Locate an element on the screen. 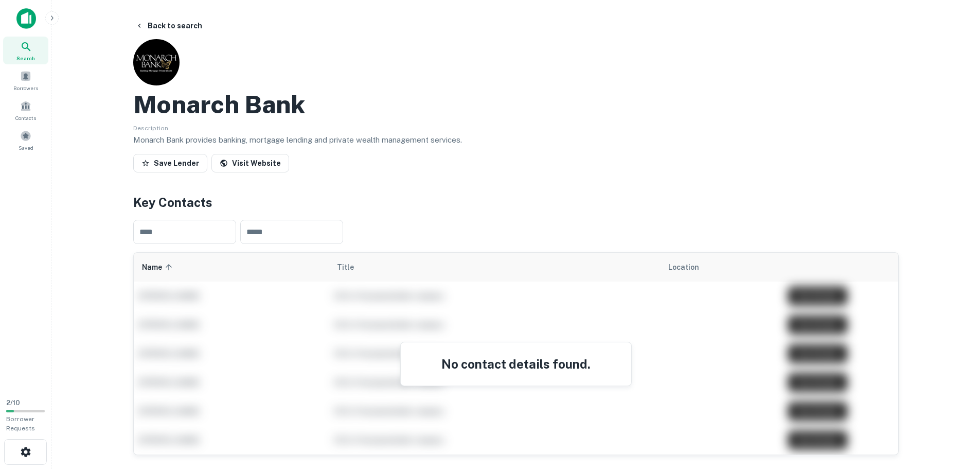 This screenshot has height=469, width=980. h2: Monarch Bank is located at coordinates (219, 105).